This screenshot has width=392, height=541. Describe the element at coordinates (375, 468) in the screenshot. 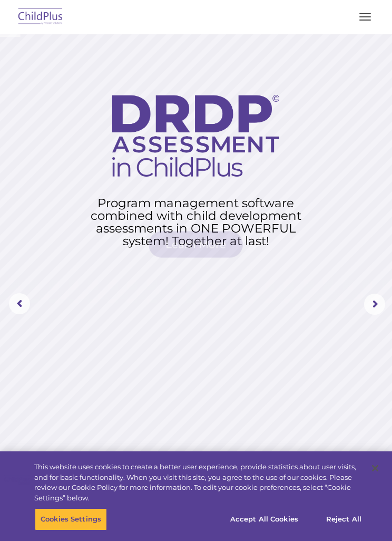

I see `button: Close` at that location.